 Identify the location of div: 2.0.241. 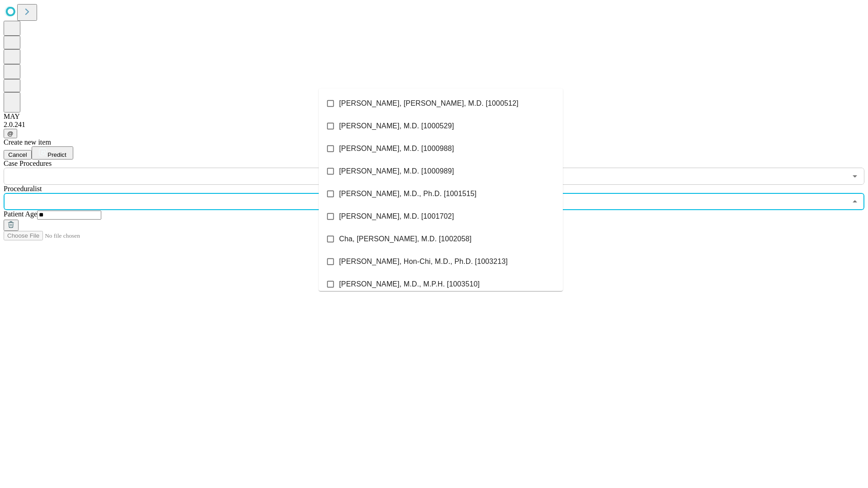
(434, 125).